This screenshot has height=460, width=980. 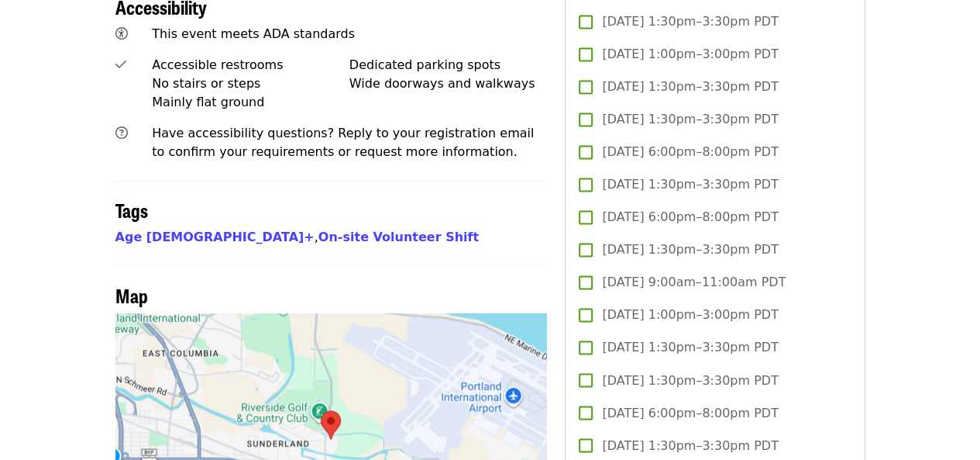 I want to click on div: No stairs or steps, so click(x=250, y=84).